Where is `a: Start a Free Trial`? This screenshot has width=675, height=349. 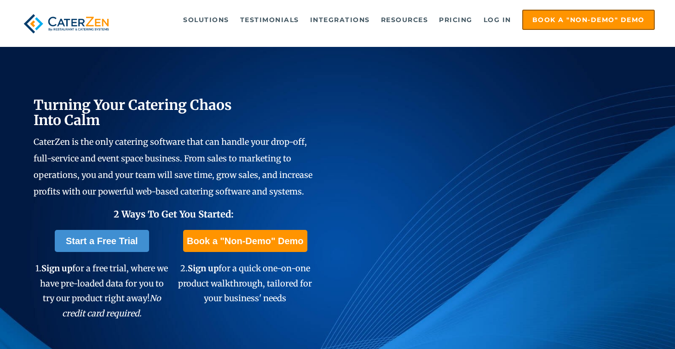 a: Start a Free Trial is located at coordinates (102, 241).